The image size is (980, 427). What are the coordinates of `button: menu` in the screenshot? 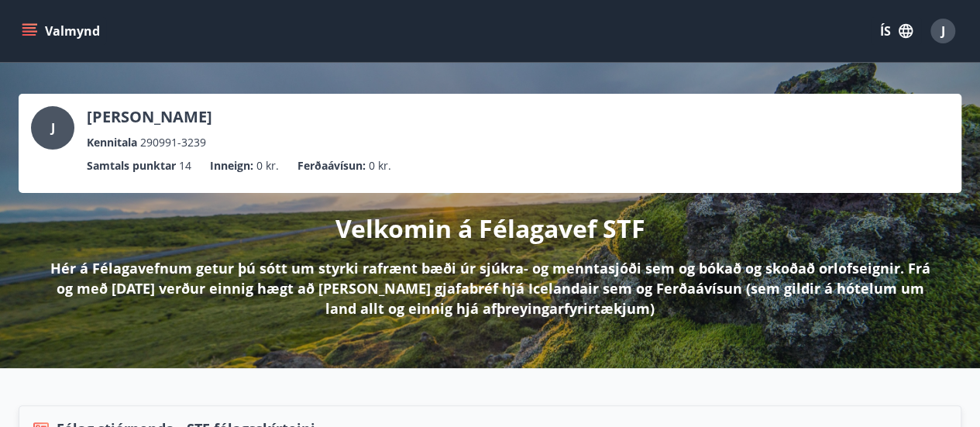 It's located at (62, 31).